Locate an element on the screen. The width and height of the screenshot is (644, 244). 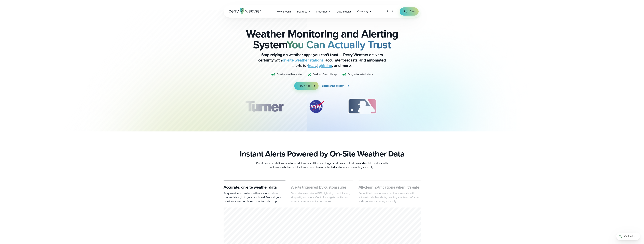
img: Turner-Construction_1.svg is located at coordinates (264, 107).